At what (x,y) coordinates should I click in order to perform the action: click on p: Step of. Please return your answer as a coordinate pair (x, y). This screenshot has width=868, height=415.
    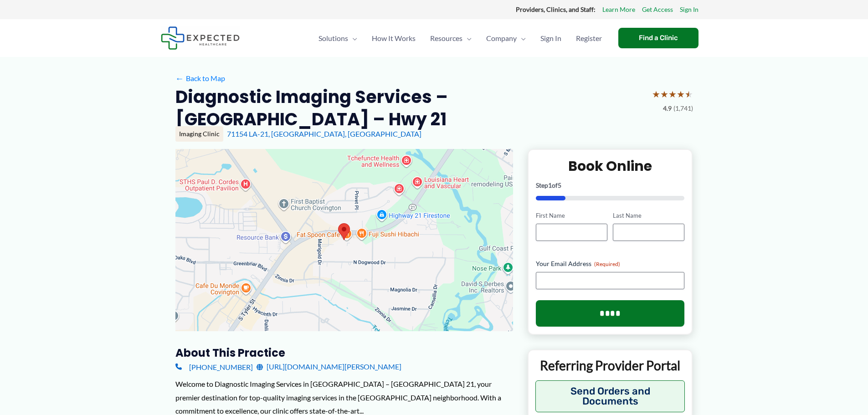
    Looking at the image, I should click on (610, 185).